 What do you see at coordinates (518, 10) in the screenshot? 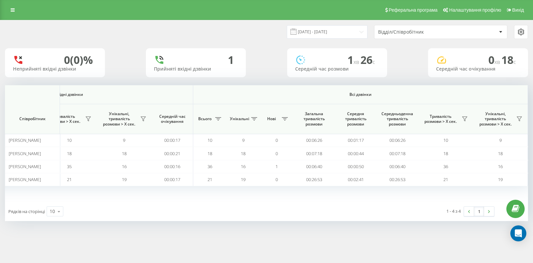
I see `span: Вихід` at bounding box center [518, 10].